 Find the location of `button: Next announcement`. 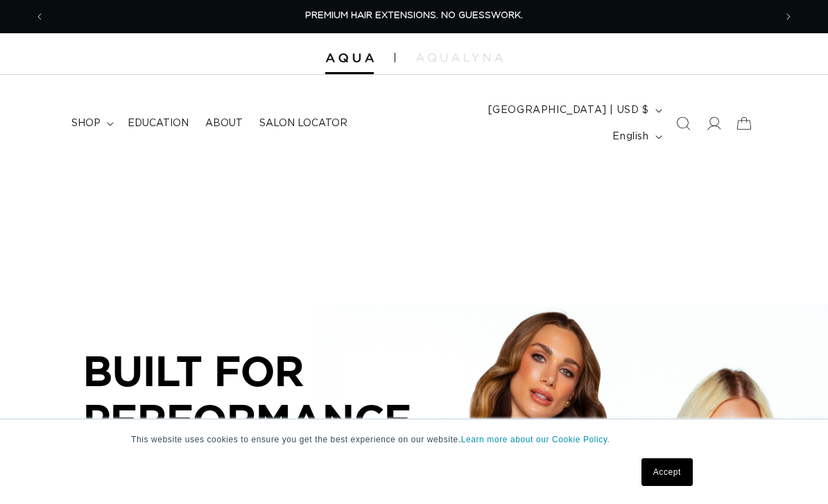

button: Next announcement is located at coordinates (788, 17).